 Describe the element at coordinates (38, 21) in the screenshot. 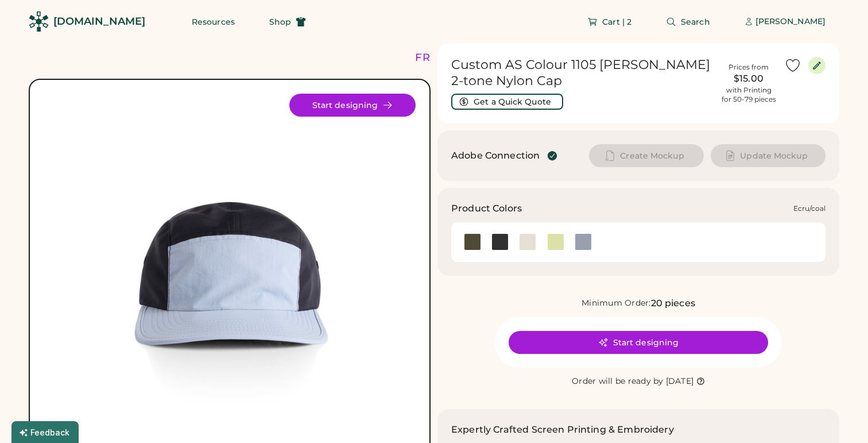

I see `img: Rendered Logo - Screens` at that location.